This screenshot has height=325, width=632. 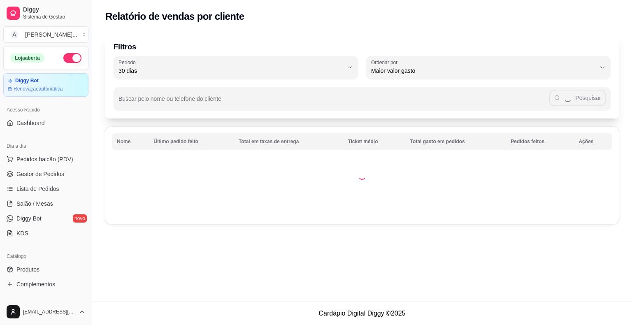 What do you see at coordinates (46, 85) in the screenshot?
I see `a: Diggy BotRenovaçãoautomática` at bounding box center [46, 85].